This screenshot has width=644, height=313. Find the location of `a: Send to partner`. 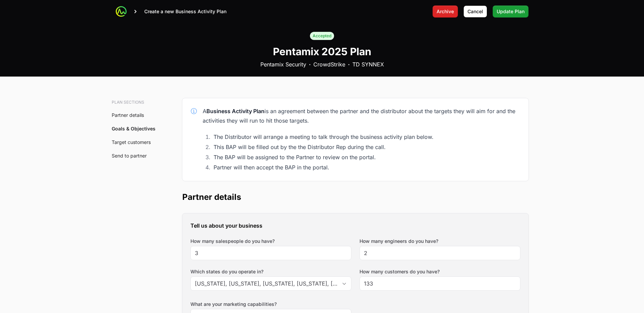

a: Send to partner is located at coordinates (129, 156).